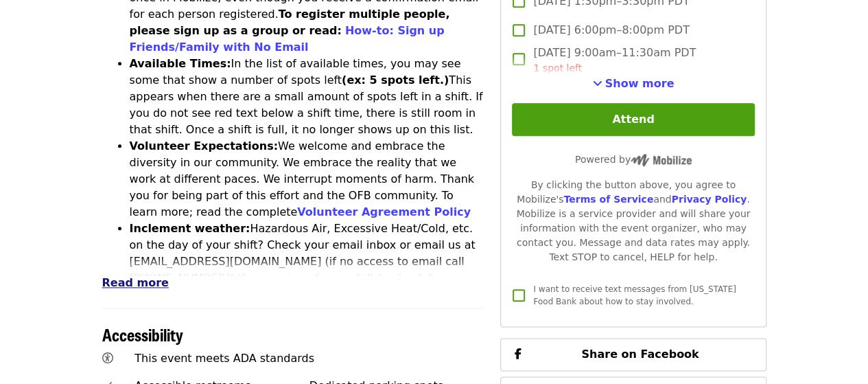  Describe the element at coordinates (384, 211) in the screenshot. I see `a: Volunteer Agreement Policy` at that location.